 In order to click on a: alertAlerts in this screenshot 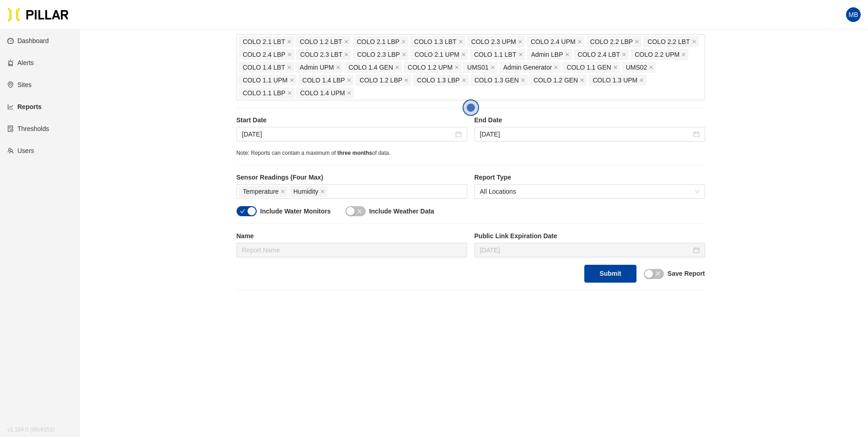, I will do `click(21, 63)`.